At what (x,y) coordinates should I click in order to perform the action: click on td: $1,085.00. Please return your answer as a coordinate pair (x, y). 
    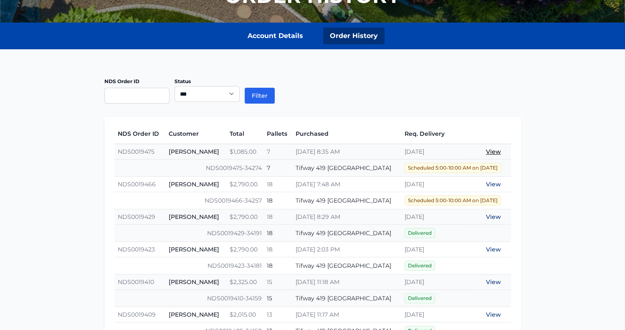
    Looking at the image, I should click on (245, 152).